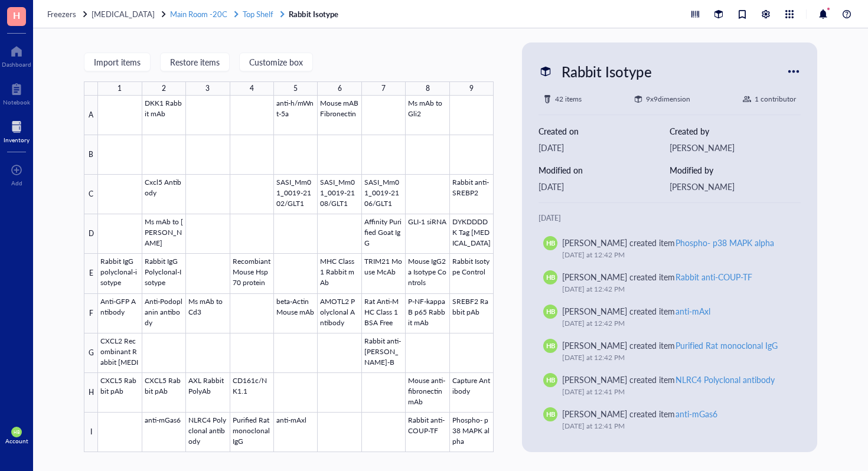 Image resolution: width=868 pixels, height=471 pixels. What do you see at coordinates (194, 62) in the screenshot?
I see `span: Restore items` at bounding box center [194, 62].